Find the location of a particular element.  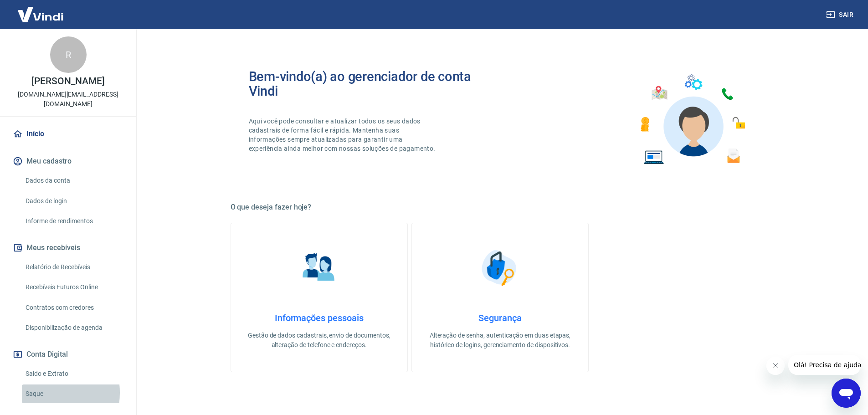

a: Saldo e Extrato is located at coordinates (73, 374).